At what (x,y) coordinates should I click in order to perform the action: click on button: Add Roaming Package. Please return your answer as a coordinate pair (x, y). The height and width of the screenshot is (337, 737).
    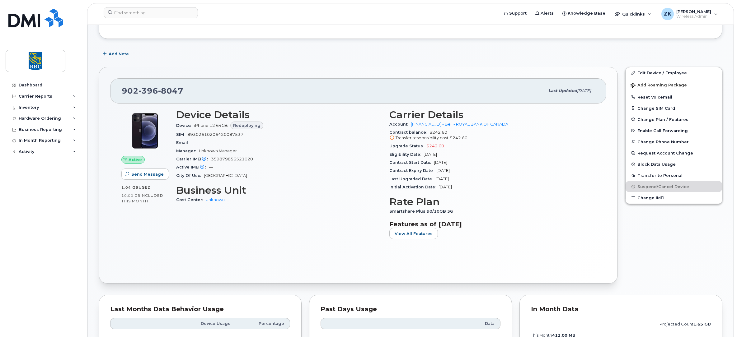
    Looking at the image, I should click on (673, 85).